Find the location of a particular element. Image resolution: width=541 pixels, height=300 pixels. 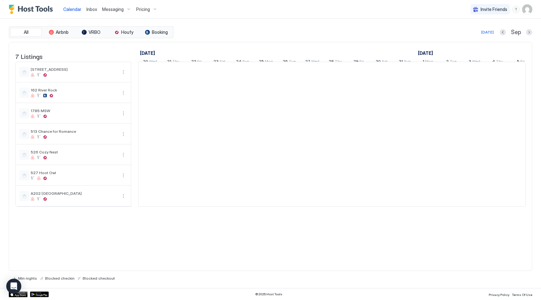

button: All is located at coordinates (26, 32).